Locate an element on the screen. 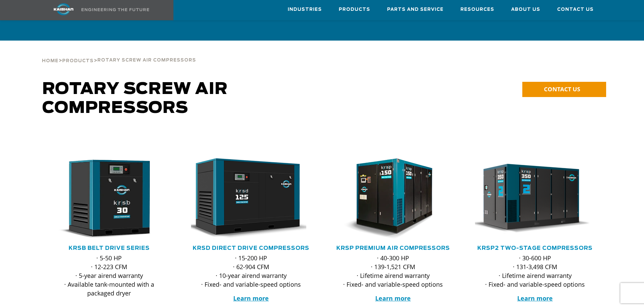  img: krsd125 is located at coordinates (246, 199).